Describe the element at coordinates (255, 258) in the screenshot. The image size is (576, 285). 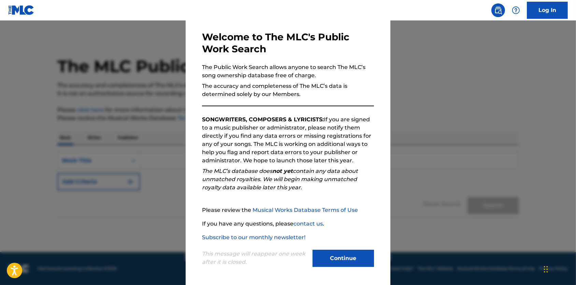
I see `p: This message will reappear one week after it is closed.` at that location.